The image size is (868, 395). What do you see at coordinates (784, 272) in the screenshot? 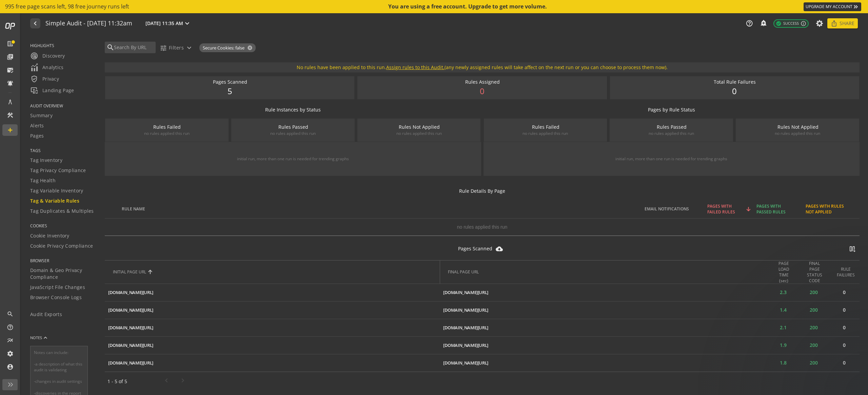
I see `span: PAGE LOAD TIME (sec)` at bounding box center [784, 272].